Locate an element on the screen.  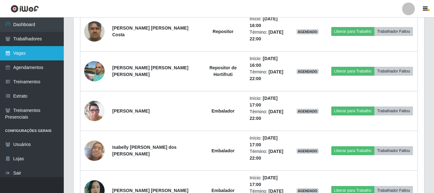
img: CoreUI Logo is located at coordinates (25, 9).